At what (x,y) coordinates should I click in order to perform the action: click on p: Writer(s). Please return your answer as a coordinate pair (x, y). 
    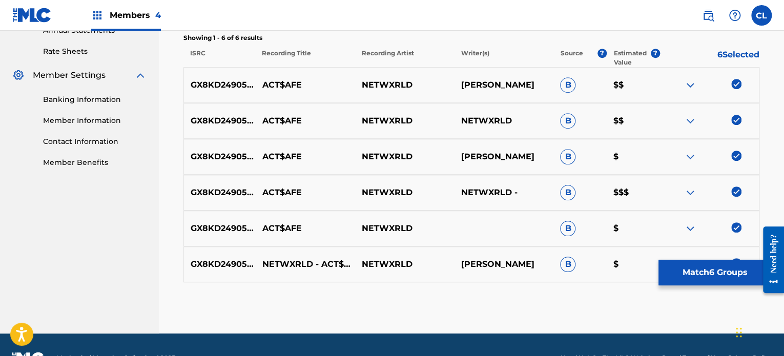
    Looking at the image, I should click on (504, 58).